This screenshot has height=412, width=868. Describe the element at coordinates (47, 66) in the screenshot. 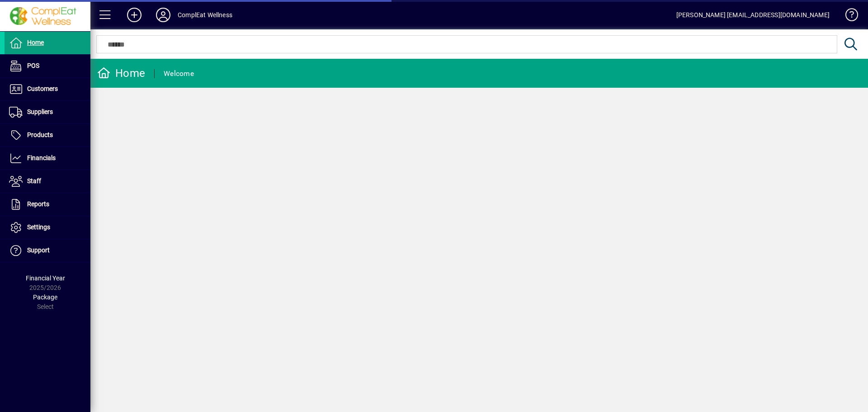

I see `a: POS` at that location.